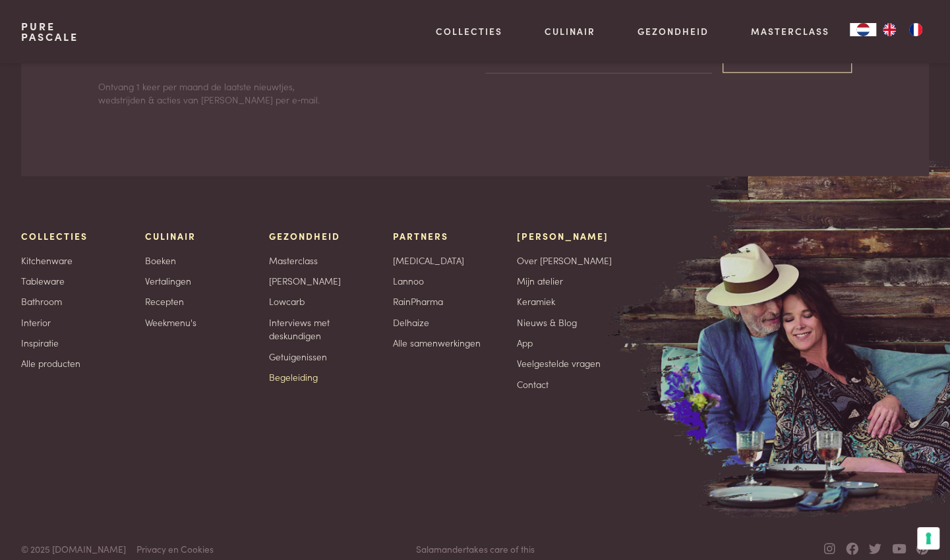 This screenshot has height=560, width=950. What do you see at coordinates (903, 30) in the screenshot?
I see `ul: Language list` at bounding box center [903, 30].